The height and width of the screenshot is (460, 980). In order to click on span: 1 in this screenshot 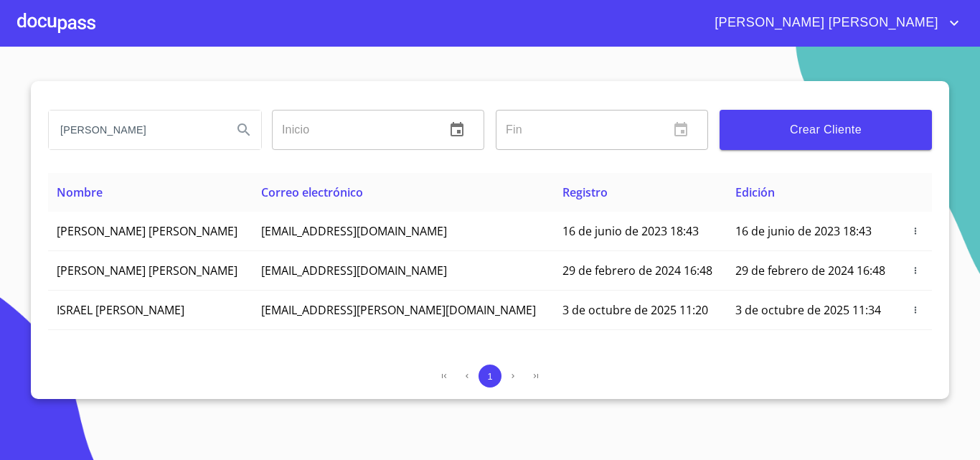, I will do `click(489, 376)`.